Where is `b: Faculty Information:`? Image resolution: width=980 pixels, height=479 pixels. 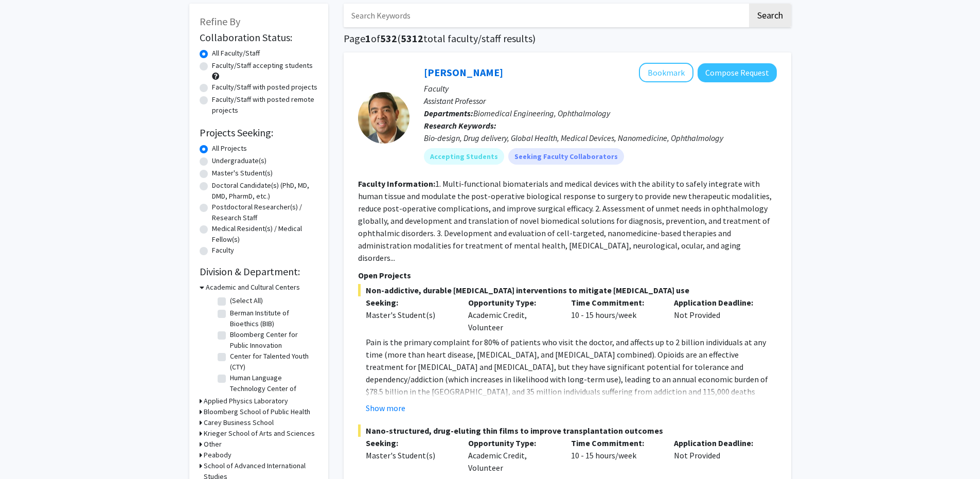 b: Faculty Information: is located at coordinates (397, 184).